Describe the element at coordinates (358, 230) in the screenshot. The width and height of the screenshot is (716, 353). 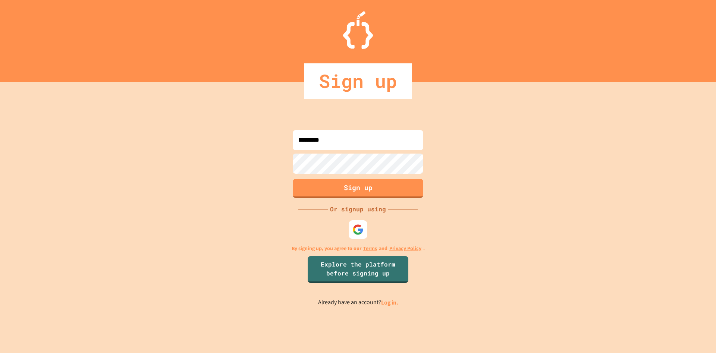
I see `img: google-icon.svg` at that location.